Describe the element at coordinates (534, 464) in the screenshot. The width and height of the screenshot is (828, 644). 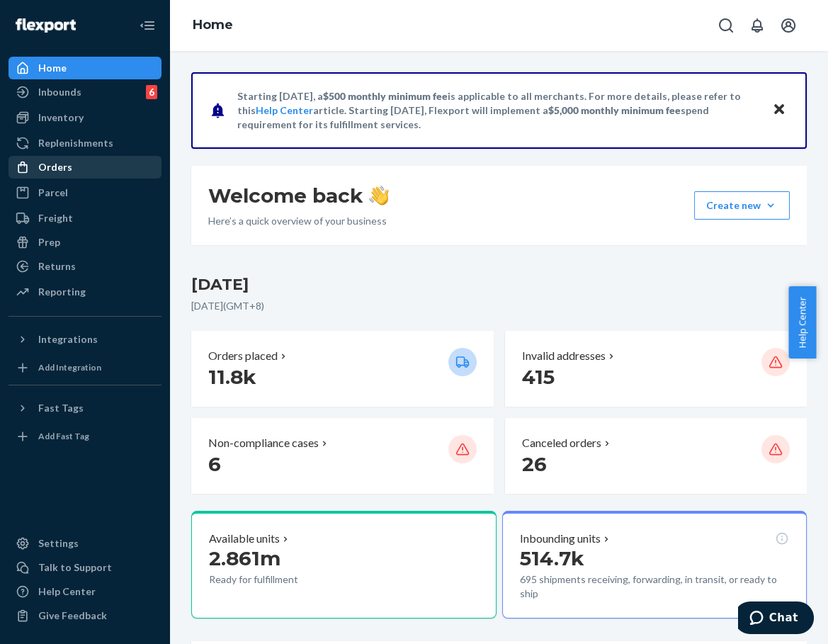
I see `span: 26` at that location.